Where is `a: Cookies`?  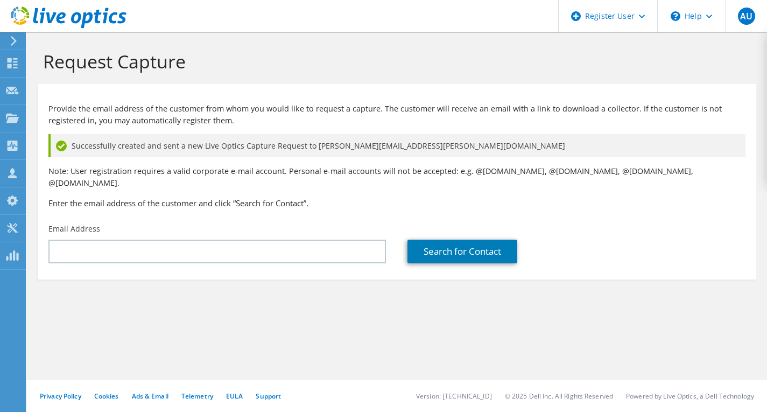 a: Cookies is located at coordinates (107, 395).